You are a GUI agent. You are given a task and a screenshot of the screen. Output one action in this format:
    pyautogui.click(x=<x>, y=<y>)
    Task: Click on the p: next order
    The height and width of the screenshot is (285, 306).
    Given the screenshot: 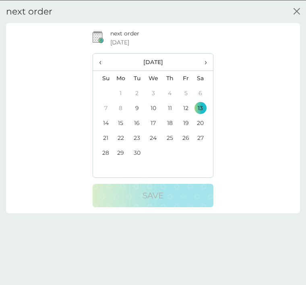 What is the action you would take?
    pyautogui.click(x=125, y=33)
    